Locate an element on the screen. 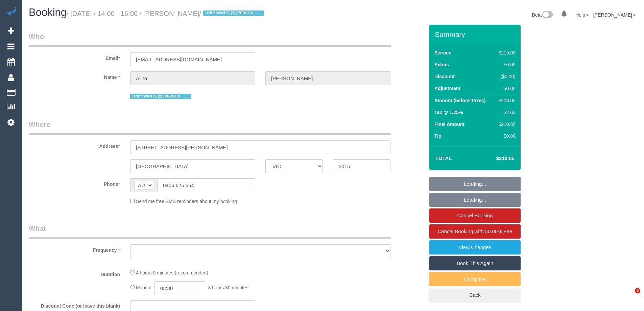 This screenshot has width=644, height=311. strong: Total is located at coordinates (443, 158).